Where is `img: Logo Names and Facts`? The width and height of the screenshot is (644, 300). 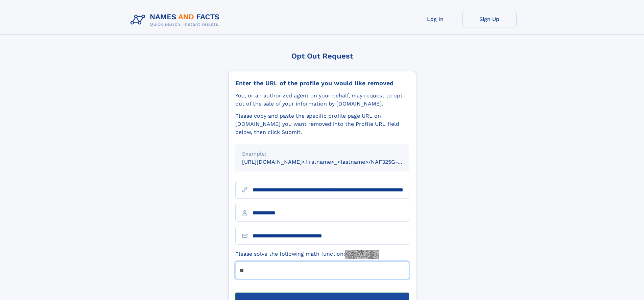 img: Logo Names and Facts is located at coordinates (176, 20).